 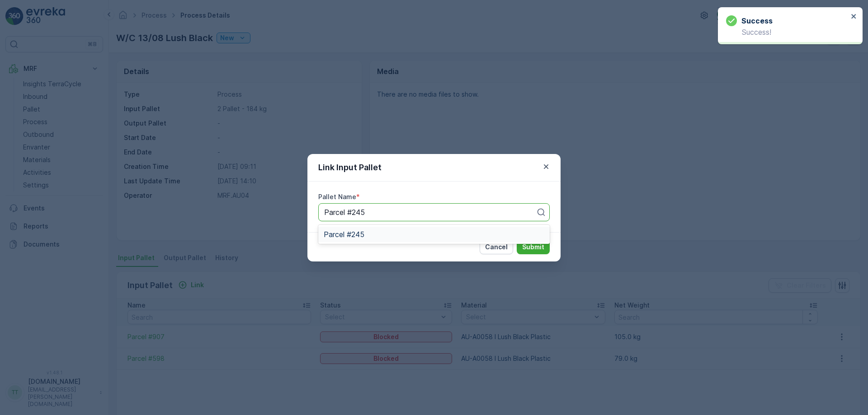 I want to click on p: Cancel, so click(x=496, y=247).